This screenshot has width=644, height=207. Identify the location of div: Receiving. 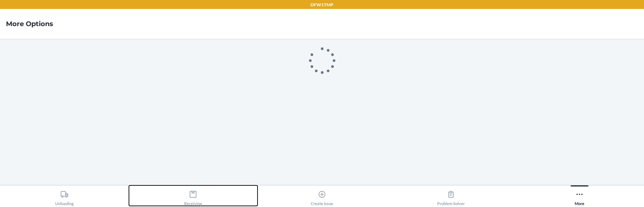
(193, 196).